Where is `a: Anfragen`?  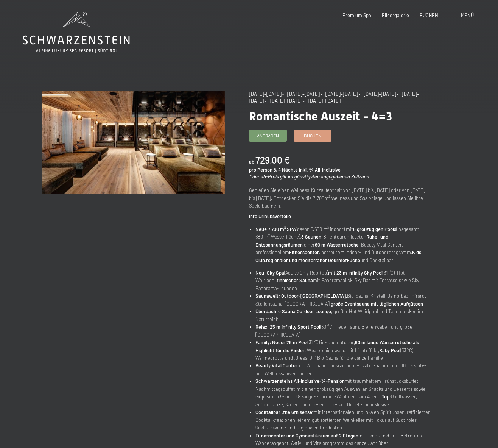 a: Anfragen is located at coordinates (268, 136).